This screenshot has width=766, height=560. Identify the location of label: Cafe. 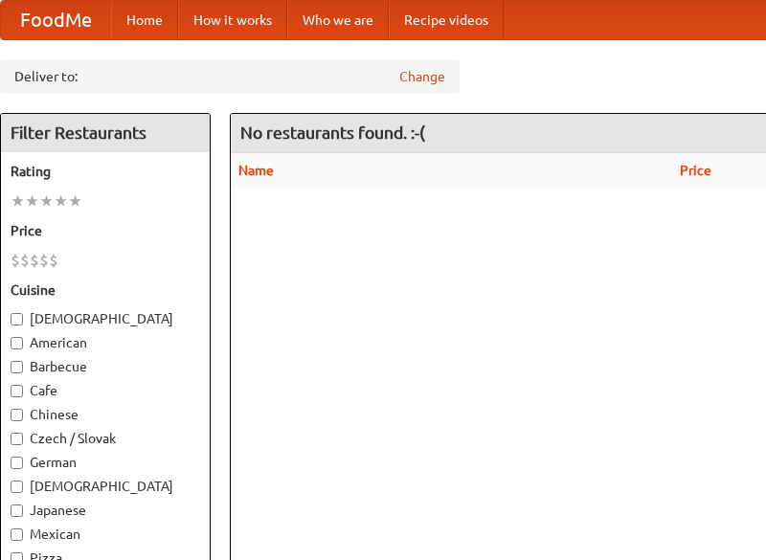
(105, 391).